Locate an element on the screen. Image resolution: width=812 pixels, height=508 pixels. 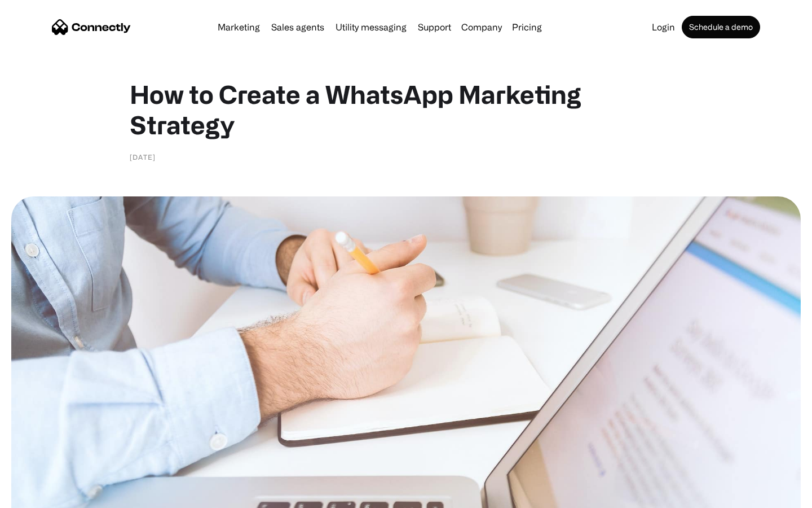
a: Pricing is located at coordinates (527, 27).